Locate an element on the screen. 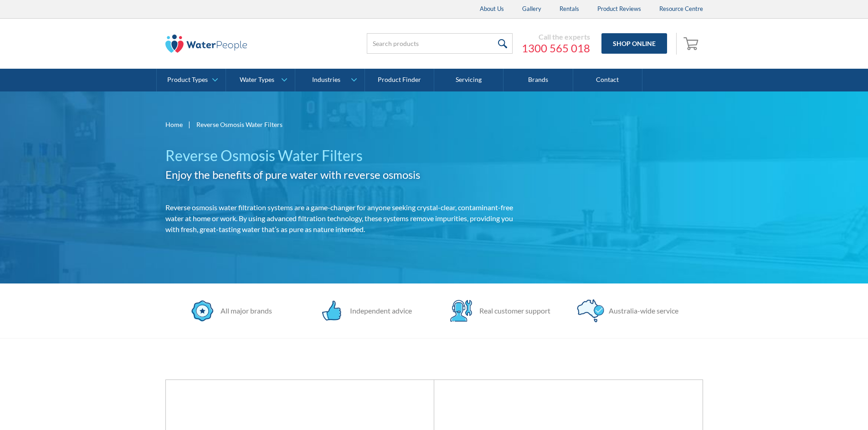 This screenshot has width=868, height=430. img: shopping cart is located at coordinates (692, 43).